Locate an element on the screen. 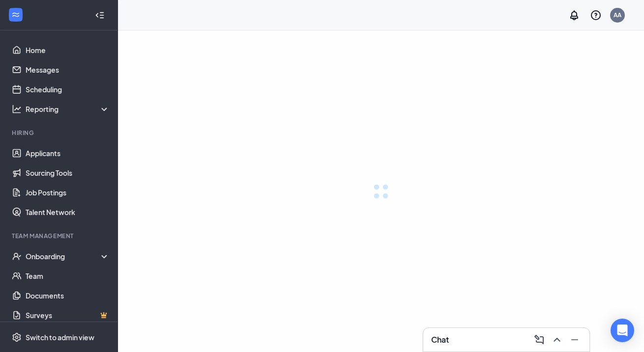 This screenshot has height=352, width=644. svg: Analysis is located at coordinates (17, 109).